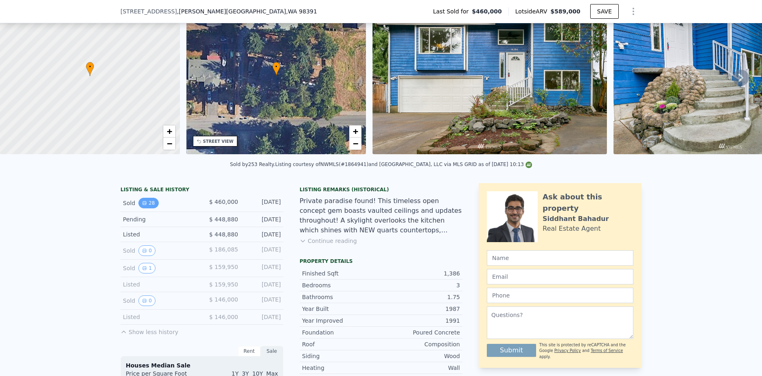 The image size is (762, 376). What do you see at coordinates (272, 351) in the screenshot?
I see `div: Sale` at bounding box center [272, 351].